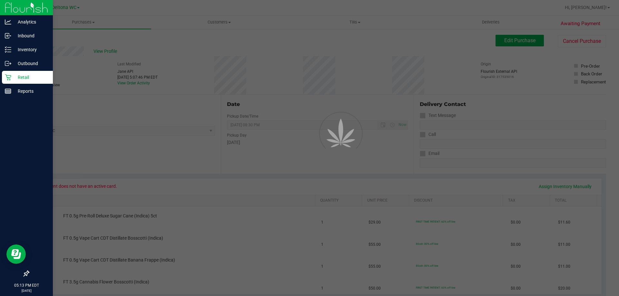  Describe the element at coordinates (31, 22) in the screenshot. I see `p: Analytics` at that location.